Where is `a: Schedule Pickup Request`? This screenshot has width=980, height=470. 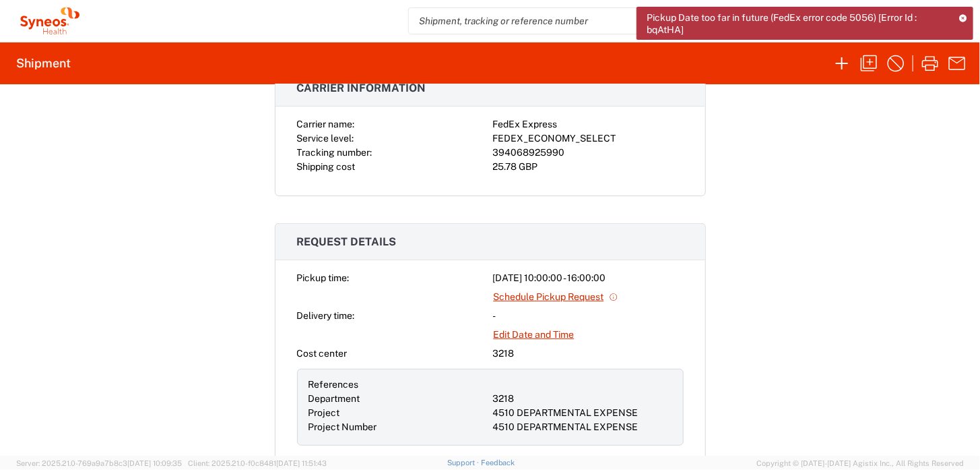
a: Schedule Pickup Request is located at coordinates (556, 297).